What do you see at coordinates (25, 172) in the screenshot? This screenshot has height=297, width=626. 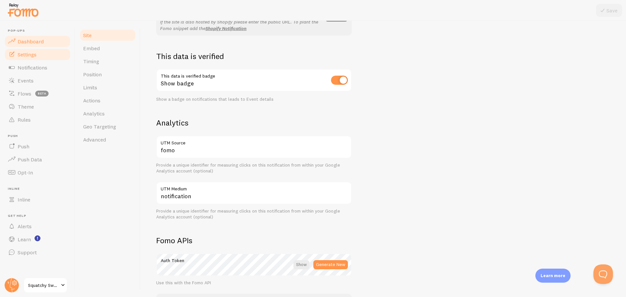 I see `span: Opt-In` at bounding box center [25, 172].